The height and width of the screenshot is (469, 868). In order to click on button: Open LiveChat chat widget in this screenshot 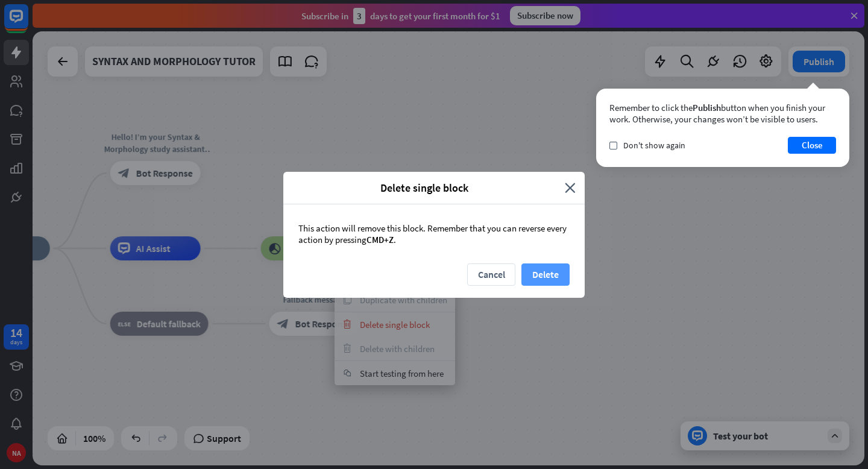, I will do `click(28, 23)`.